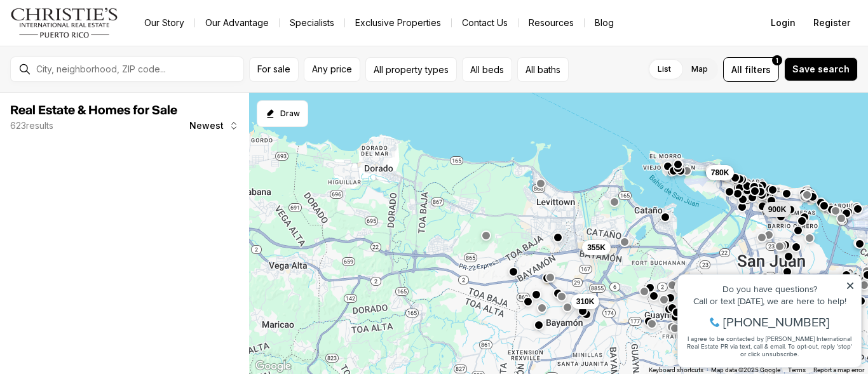 The height and width of the screenshot is (374, 868). What do you see at coordinates (543, 69) in the screenshot?
I see `button: All baths` at bounding box center [543, 69].